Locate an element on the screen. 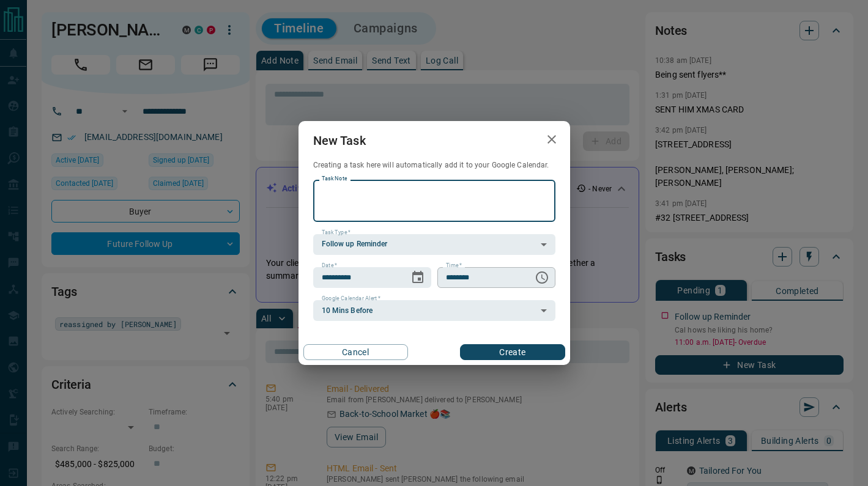 The width and height of the screenshot is (868, 486). button: Choose date, selected date is Oct 16, 2025 is located at coordinates (418, 278).